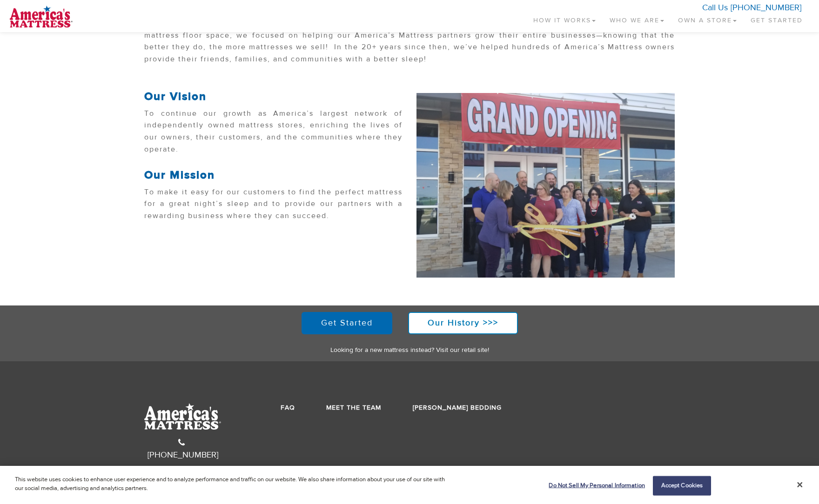 This screenshot has width=819, height=504. Describe the element at coordinates (800, 485) in the screenshot. I see `button: Close` at that location.